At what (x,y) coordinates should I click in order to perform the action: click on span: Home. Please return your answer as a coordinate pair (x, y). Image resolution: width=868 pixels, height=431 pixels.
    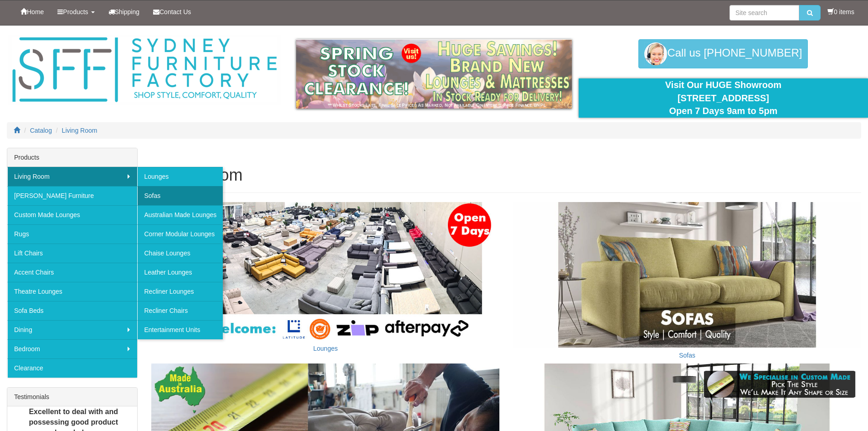
    Looking at the image, I should click on (35, 12).